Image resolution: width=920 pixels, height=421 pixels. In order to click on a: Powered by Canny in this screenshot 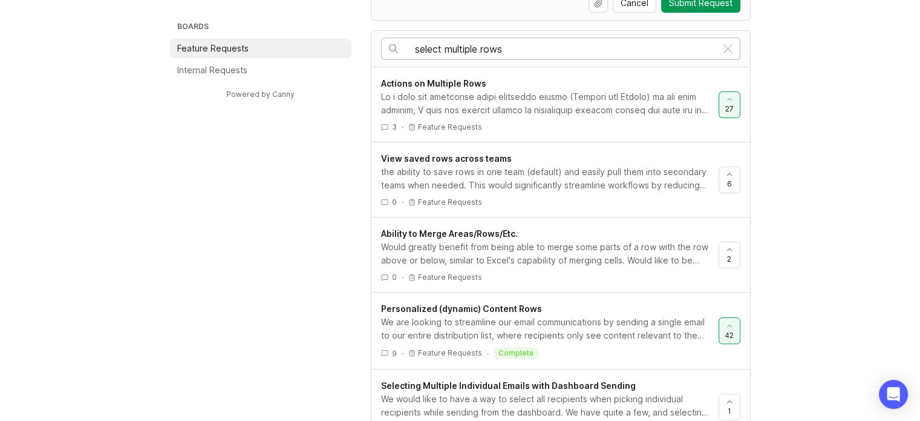, I will do `click(260, 94)`.